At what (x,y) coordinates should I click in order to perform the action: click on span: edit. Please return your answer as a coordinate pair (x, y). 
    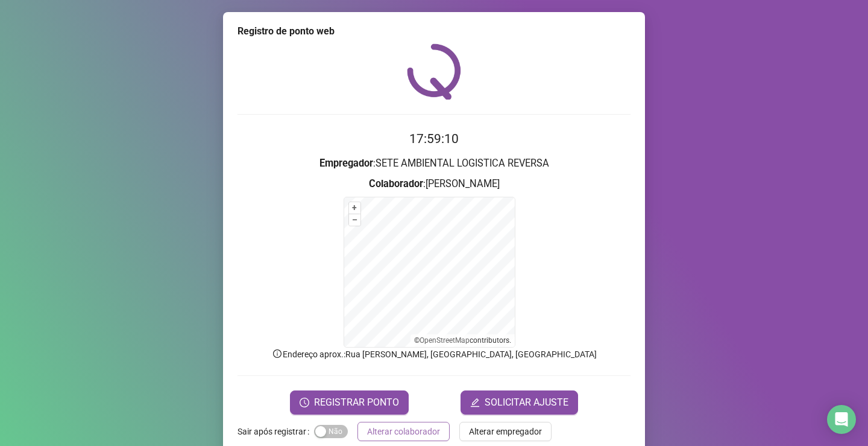
    Looking at the image, I should click on (475, 402).